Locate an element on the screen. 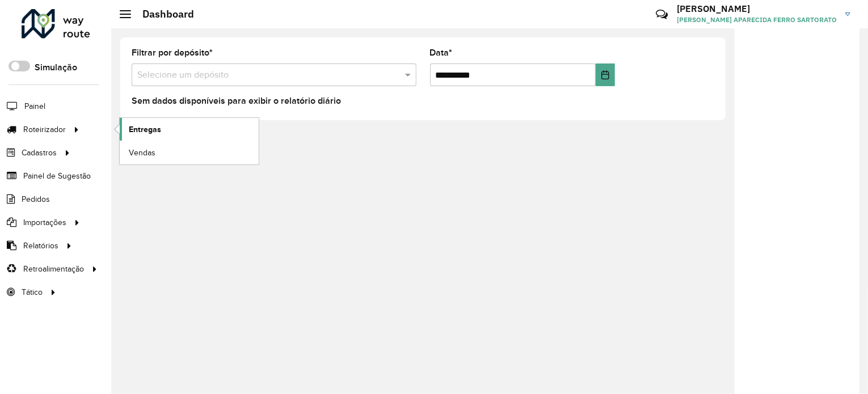  a: Contato Rápido is located at coordinates (661, 14).